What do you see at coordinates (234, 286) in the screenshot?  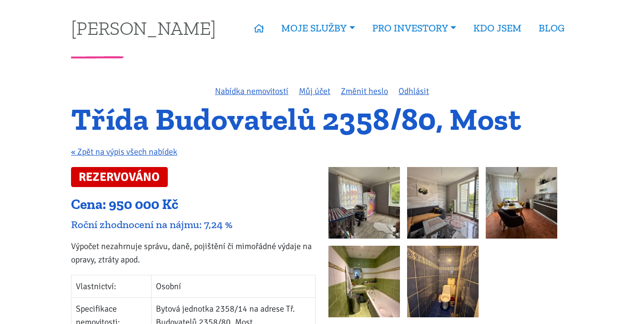 I see `td: Osobní` at bounding box center [234, 286].